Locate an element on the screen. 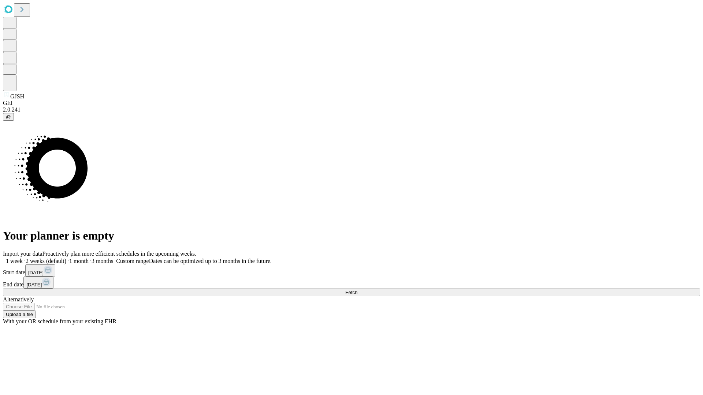 The width and height of the screenshot is (703, 395). button: Fetch is located at coordinates (351, 293).